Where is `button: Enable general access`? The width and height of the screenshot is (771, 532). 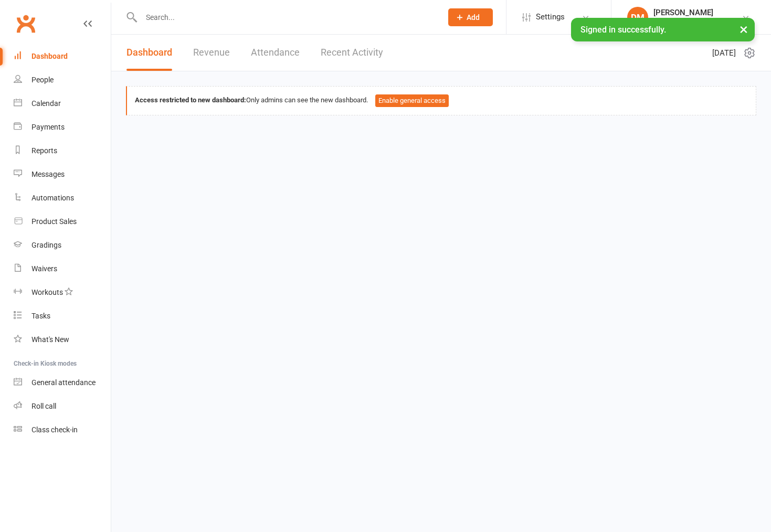 button: Enable general access is located at coordinates (412, 100).